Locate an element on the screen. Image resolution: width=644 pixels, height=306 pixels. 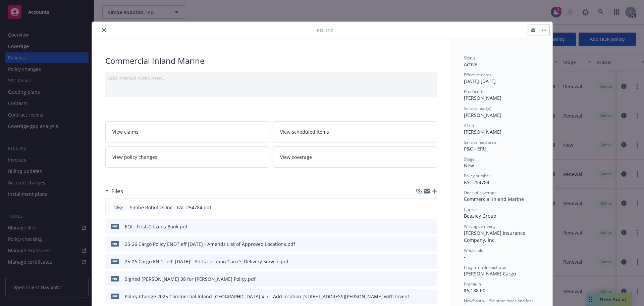
button: close is located at coordinates (104, 30).